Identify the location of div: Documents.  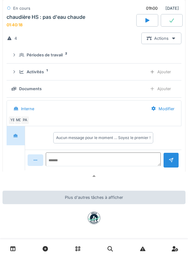
(30, 88).